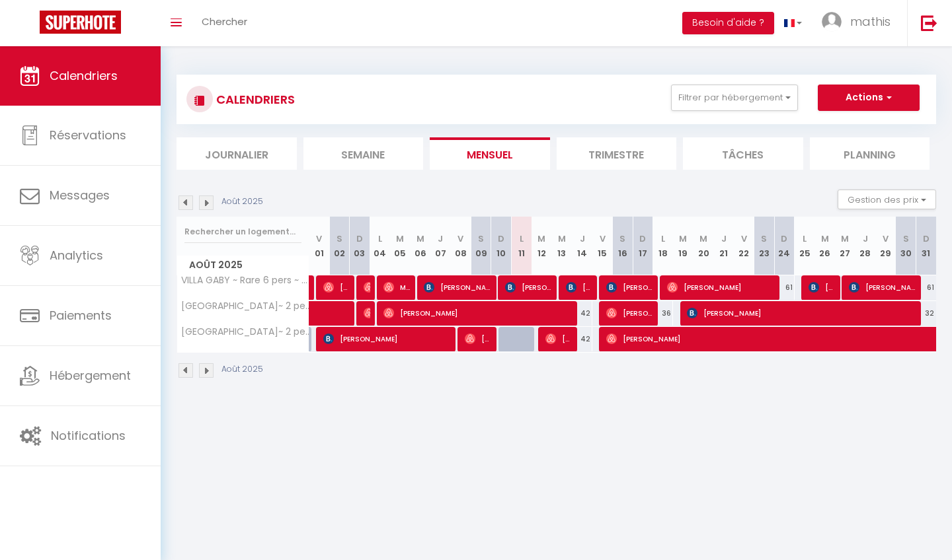  What do you see at coordinates (805, 246) in the screenshot?
I see `th: 25` at bounding box center [805, 246].